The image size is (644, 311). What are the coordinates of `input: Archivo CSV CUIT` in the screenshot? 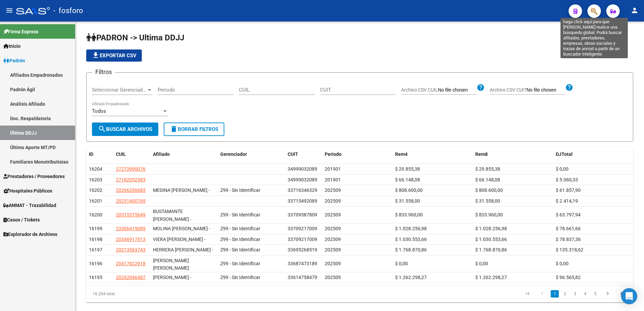 It's located at (546, 90).